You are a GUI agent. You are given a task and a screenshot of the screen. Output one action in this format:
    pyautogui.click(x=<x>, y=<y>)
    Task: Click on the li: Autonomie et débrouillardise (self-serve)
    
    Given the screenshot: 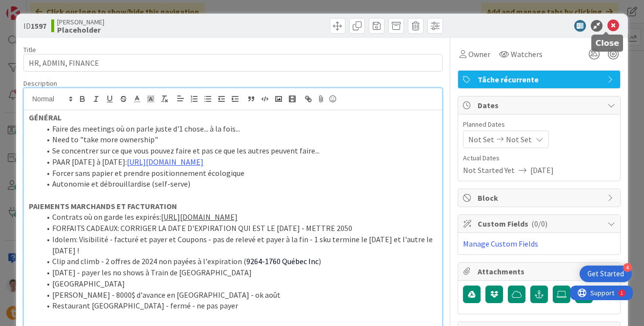 What is the action you would take?
    pyautogui.click(x=239, y=184)
    